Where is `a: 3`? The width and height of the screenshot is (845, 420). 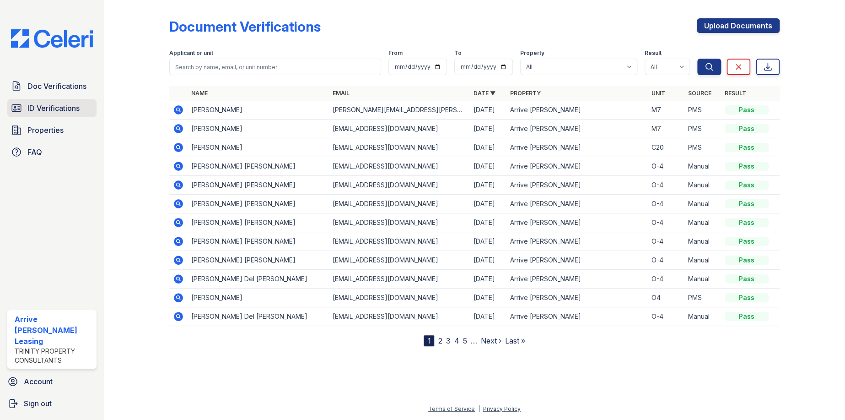
a: 3 is located at coordinates (448, 340).